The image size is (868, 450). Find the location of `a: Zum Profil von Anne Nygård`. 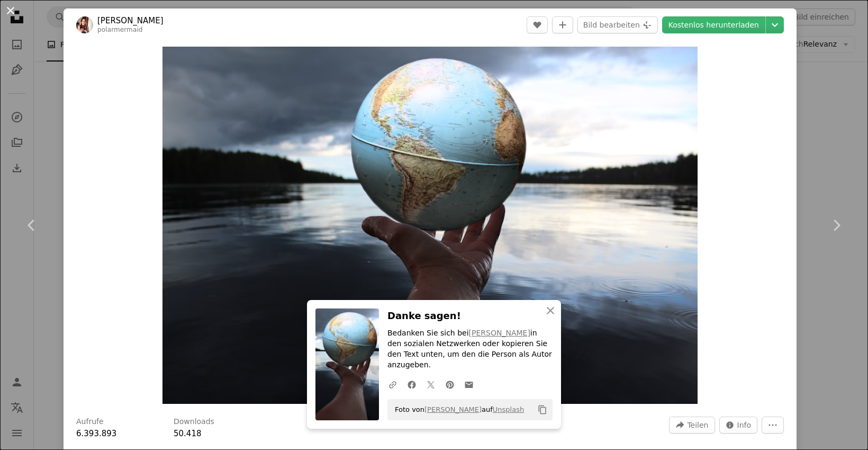

a: Zum Profil von Anne Nygård is located at coordinates (85, 25).